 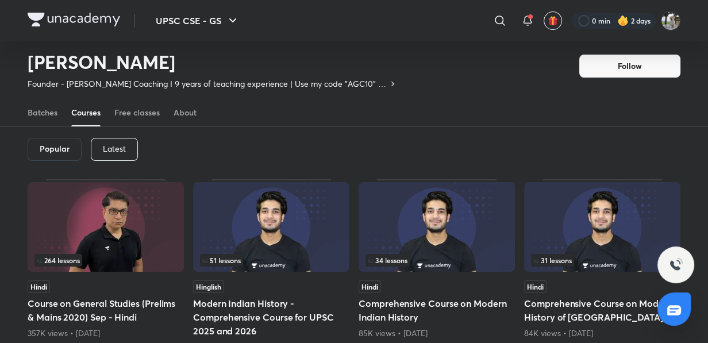 I want to click on h6: Popular, so click(x=55, y=149).